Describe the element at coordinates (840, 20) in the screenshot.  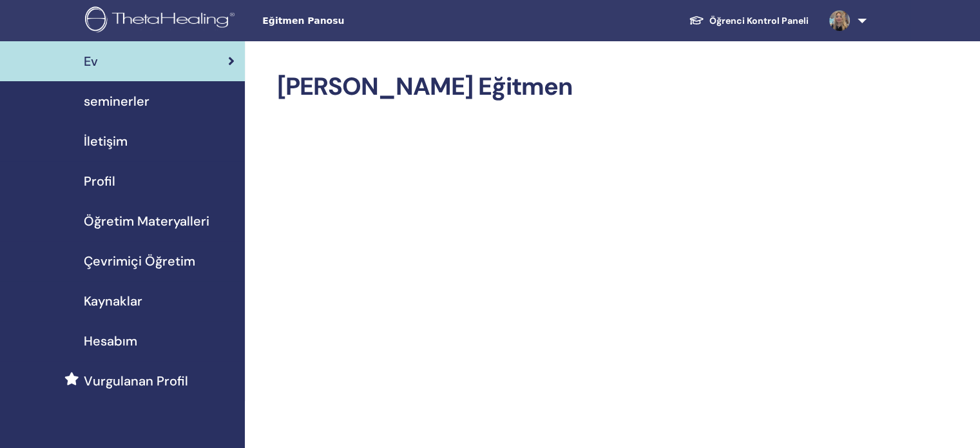
I see `img: default.jpg` at that location.